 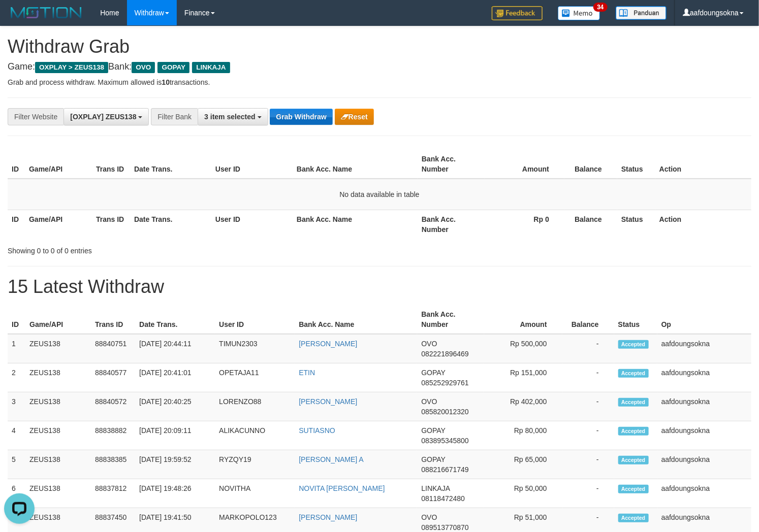 I want to click on span: 34, so click(x=600, y=7).